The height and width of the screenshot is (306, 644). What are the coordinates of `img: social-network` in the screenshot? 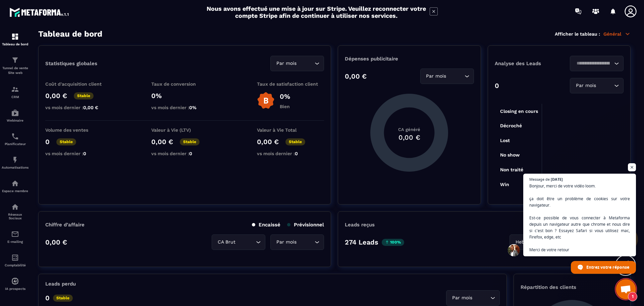 It's located at (15, 207).